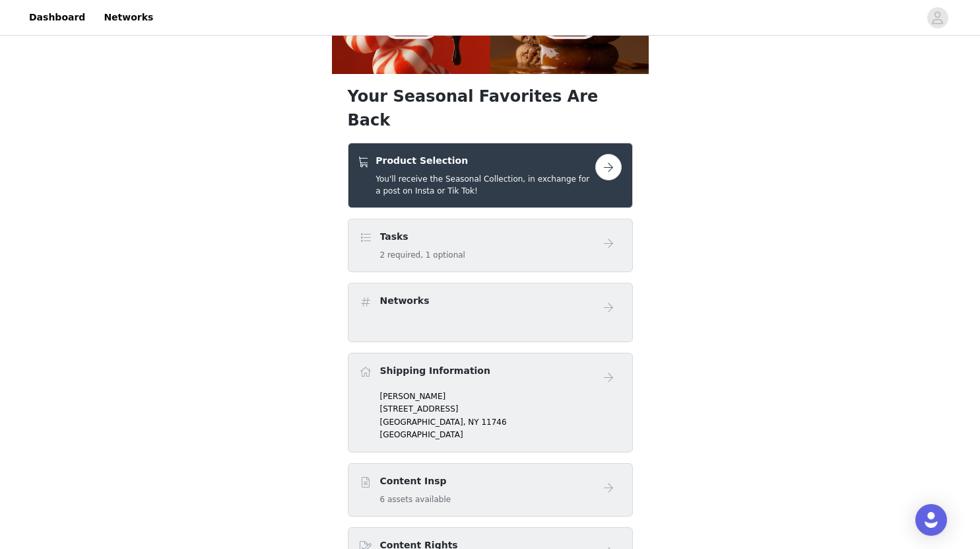 This screenshot has width=980, height=549. Describe the element at coordinates (485, 185) in the screenshot. I see `h5: You'll receive the Seasonal Collection, in exchange for a post on Insta or Tik Tok!` at that location.